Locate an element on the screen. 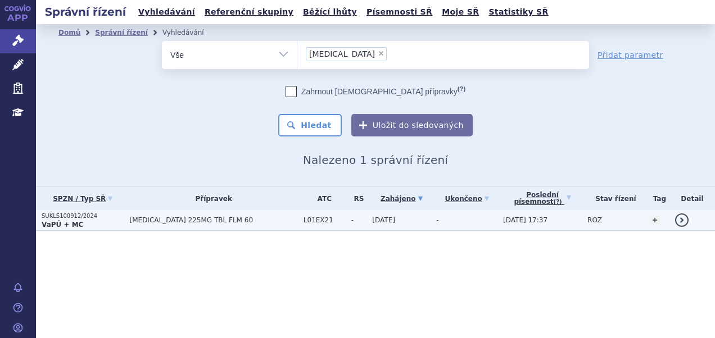  button: Uložit do sledovaných is located at coordinates (412, 125).